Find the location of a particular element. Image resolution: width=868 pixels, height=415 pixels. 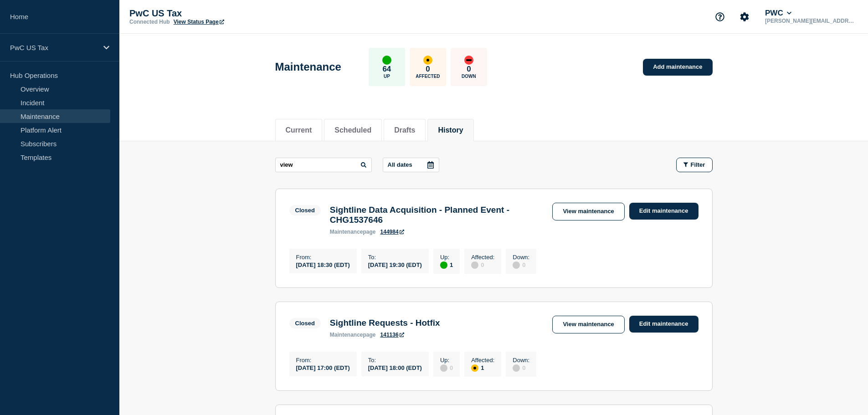

button: Support is located at coordinates (720, 17).